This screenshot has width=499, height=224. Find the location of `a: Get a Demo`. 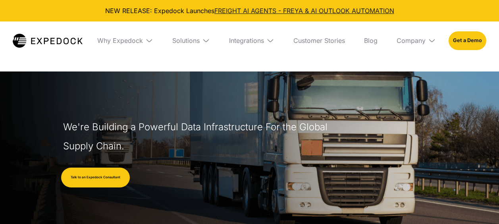

a: Get a Demo is located at coordinates (467, 40).